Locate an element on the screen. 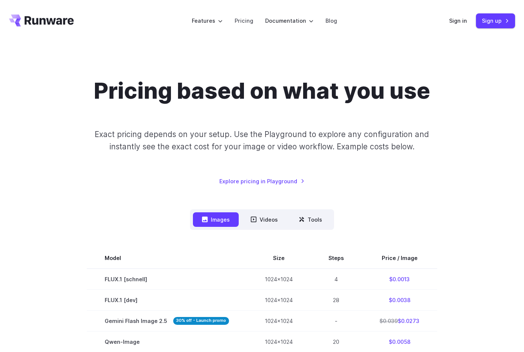 This screenshot has height=352, width=524. td: FLUX.1 [dev] is located at coordinates (167, 300).